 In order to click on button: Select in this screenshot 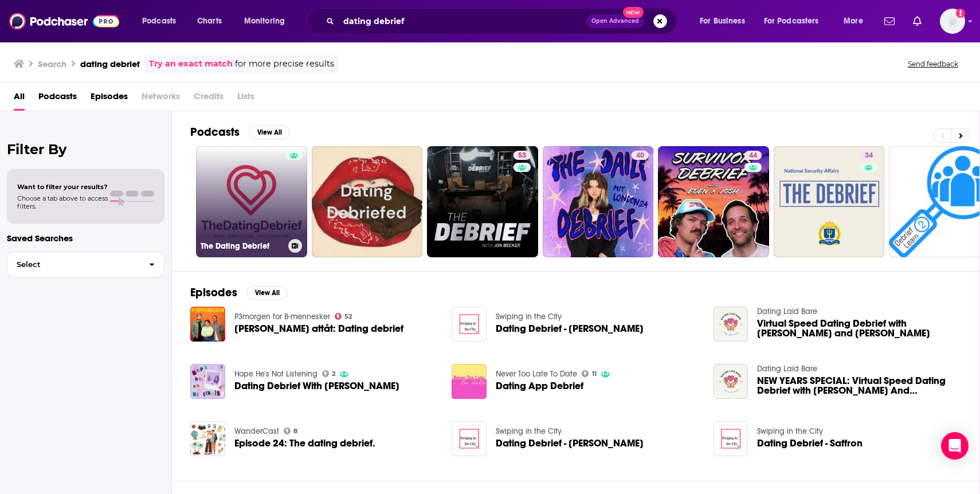, I will do `click(86, 264)`.